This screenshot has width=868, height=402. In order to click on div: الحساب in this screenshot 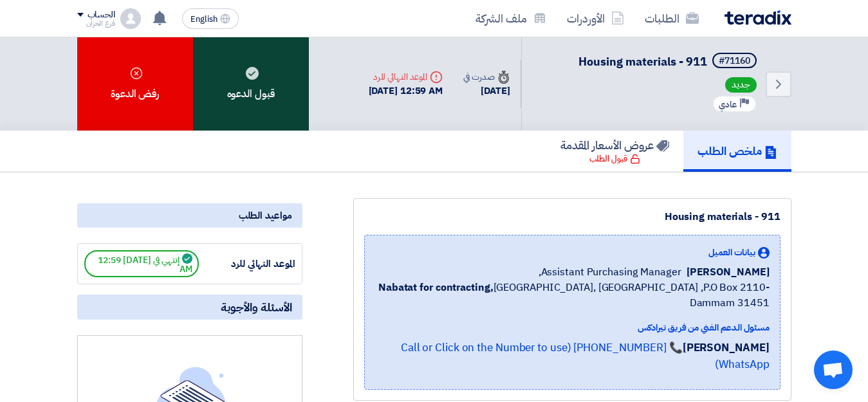, I will do `click(101, 15)`.